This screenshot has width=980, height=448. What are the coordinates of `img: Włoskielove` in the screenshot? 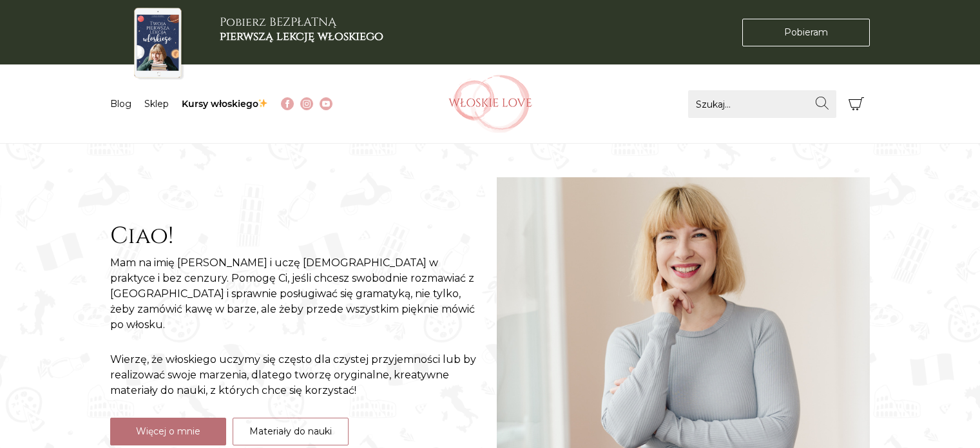 It's located at (491, 103).